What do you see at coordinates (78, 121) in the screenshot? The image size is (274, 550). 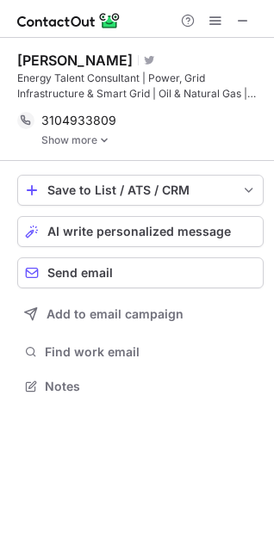 I see `span: 3104933809` at bounding box center [78, 121].